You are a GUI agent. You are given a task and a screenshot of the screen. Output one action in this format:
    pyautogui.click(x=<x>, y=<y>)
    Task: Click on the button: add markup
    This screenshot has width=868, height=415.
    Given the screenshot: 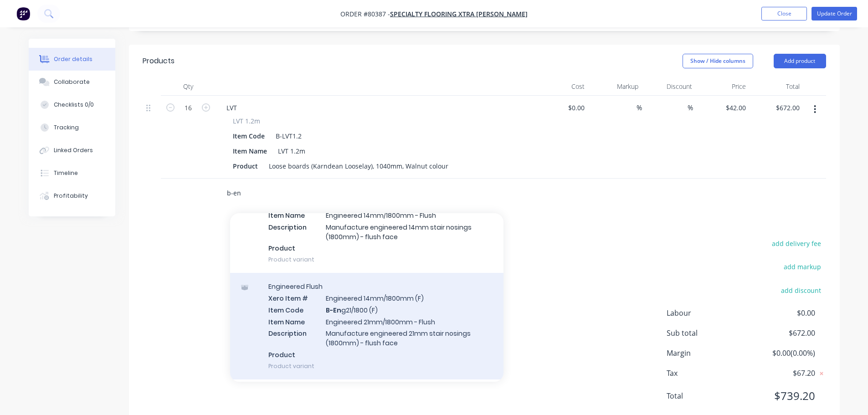 What is the action you would take?
    pyautogui.click(x=803, y=266)
    